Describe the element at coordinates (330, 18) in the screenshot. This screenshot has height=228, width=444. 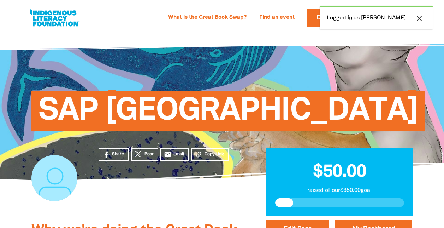
I see `a: Donate` at that location.